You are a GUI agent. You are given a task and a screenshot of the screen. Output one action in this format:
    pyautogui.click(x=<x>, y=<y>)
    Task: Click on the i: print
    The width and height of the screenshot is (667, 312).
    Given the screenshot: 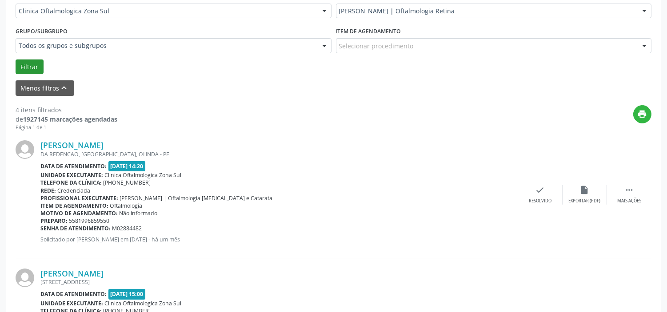 What is the action you would take?
    pyautogui.click(x=643, y=114)
    